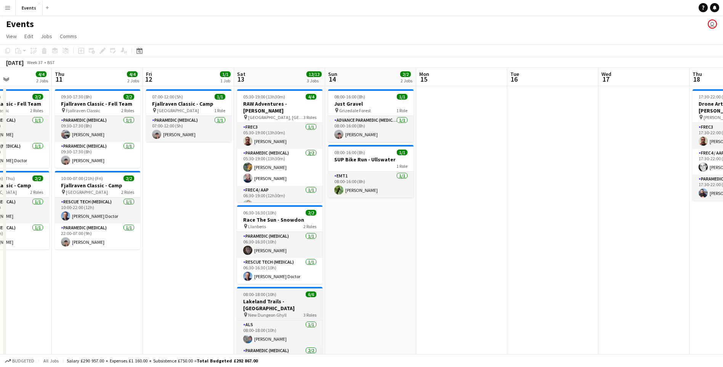  Describe the element at coordinates (311, 294) in the screenshot. I see `span: 6/6` at that location.